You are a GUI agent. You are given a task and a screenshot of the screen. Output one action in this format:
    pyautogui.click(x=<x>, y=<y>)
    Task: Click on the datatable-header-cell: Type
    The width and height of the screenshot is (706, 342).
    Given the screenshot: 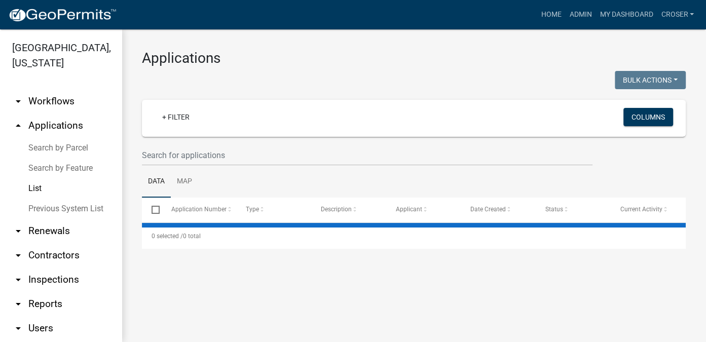 What is the action you would take?
    pyautogui.click(x=274, y=210)
    